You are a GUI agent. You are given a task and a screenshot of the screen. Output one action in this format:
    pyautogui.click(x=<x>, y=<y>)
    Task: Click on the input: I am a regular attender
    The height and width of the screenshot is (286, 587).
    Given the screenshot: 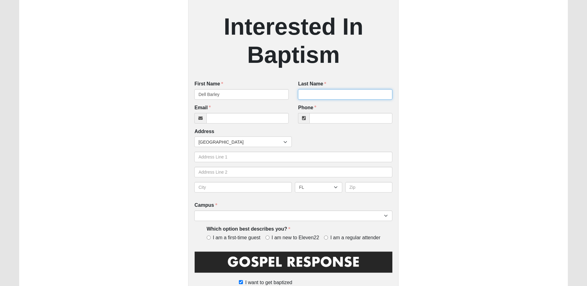 What is the action you would take?
    pyautogui.click(x=326, y=237)
    